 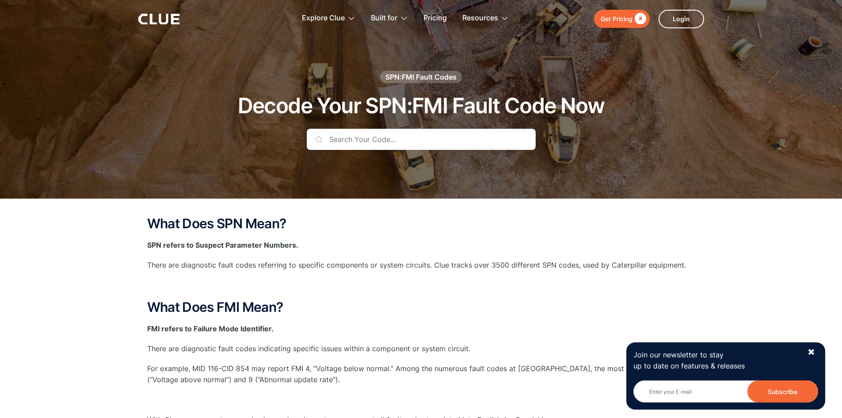 What do you see at coordinates (223, 245) in the screenshot?
I see `strong: SPN refers to Suspect Parameter Numbers.` at bounding box center [223, 245].